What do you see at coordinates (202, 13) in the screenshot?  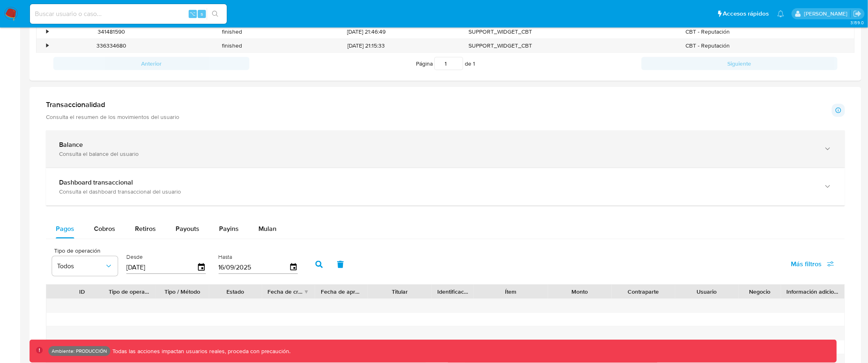 I see `span: s` at bounding box center [202, 13].